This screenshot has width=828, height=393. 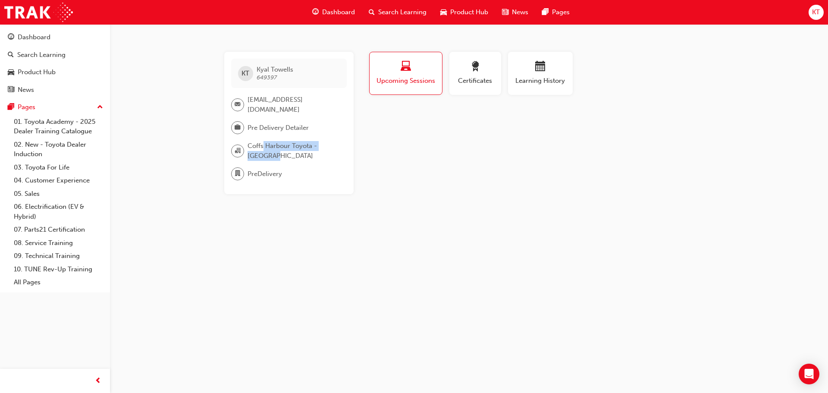 I want to click on a: 06. Electrification (EV & Hybrid), so click(x=58, y=211).